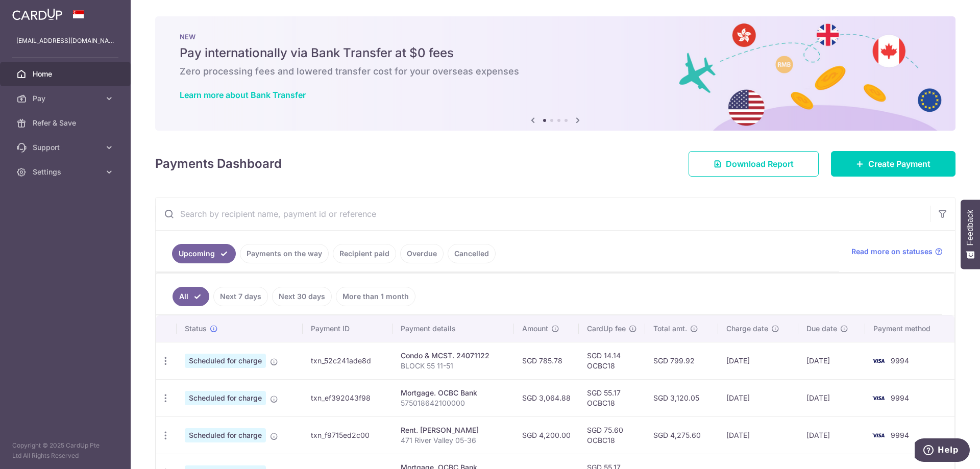 This screenshot has height=469, width=980. Describe the element at coordinates (555, 37) in the screenshot. I see `p: NEW` at that location.